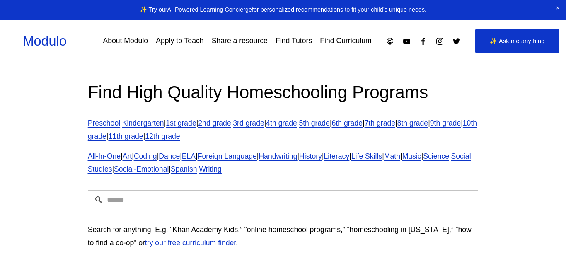  Describe the element at coordinates (279, 163) in the screenshot. I see `a: Social Studies` at that location.